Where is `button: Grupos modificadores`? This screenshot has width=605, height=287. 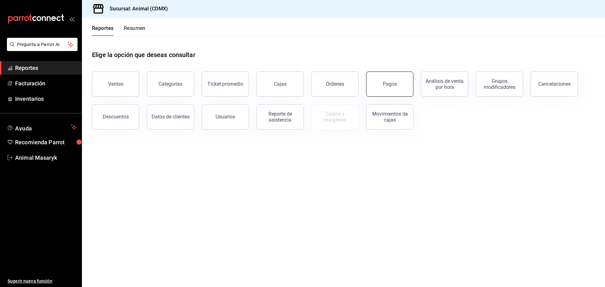
button: Grupos modificadores is located at coordinates (500, 84).